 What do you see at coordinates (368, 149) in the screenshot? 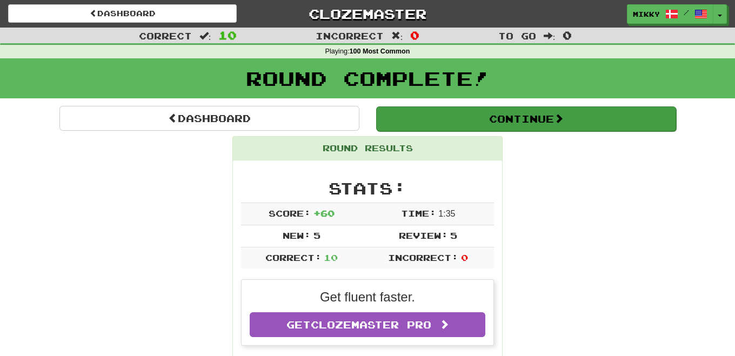
I see `div: Round Results` at bounding box center [368, 149].